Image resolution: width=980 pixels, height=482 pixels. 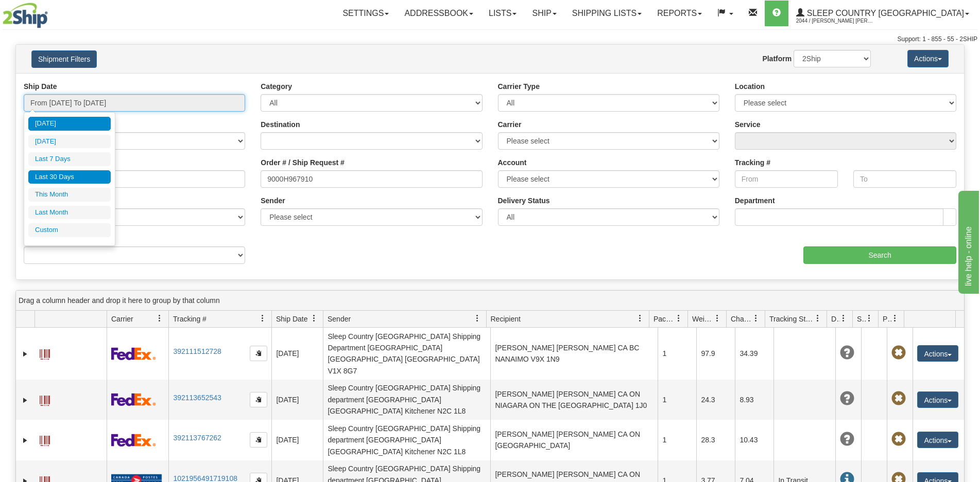 I want to click on span: Packages, so click(x=664, y=319).